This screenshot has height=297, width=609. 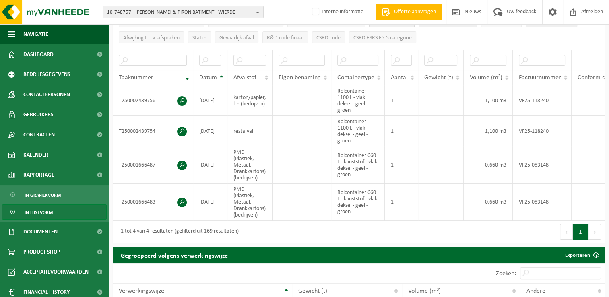 What do you see at coordinates (38, 115) in the screenshot?
I see `span: Gebruikers` at bounding box center [38, 115].